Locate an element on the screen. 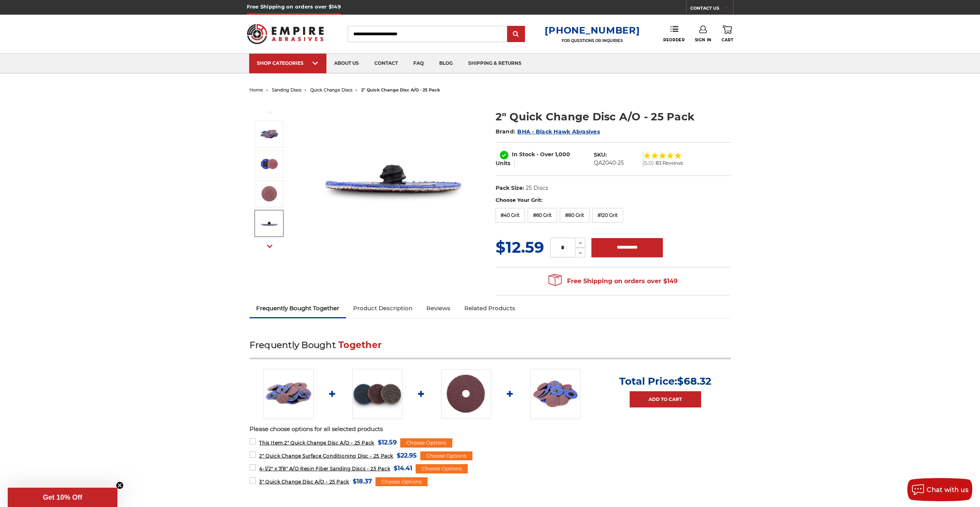 Image resolution: width=980 pixels, height=507 pixels. a: shipping & returns is located at coordinates (495, 64).